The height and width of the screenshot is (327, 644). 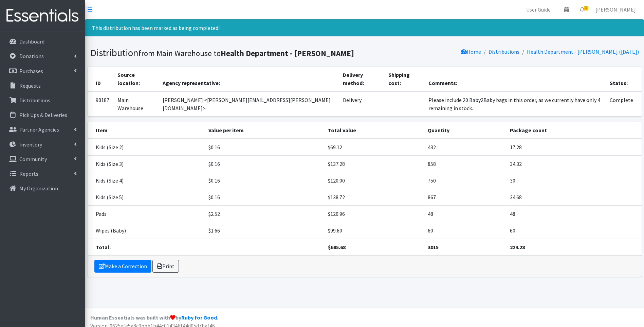 I want to click on th: Value per item, so click(x=264, y=130).